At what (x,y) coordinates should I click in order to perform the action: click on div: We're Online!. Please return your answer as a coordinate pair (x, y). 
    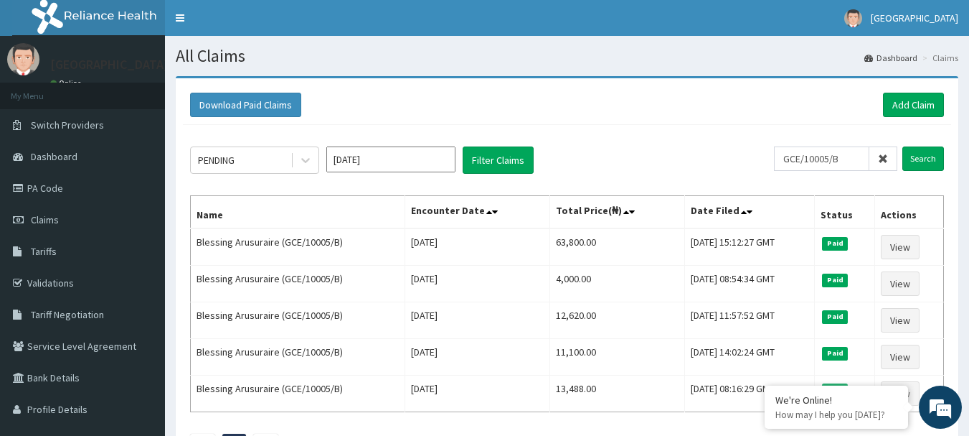
    Looking at the image, I should click on (837, 400).